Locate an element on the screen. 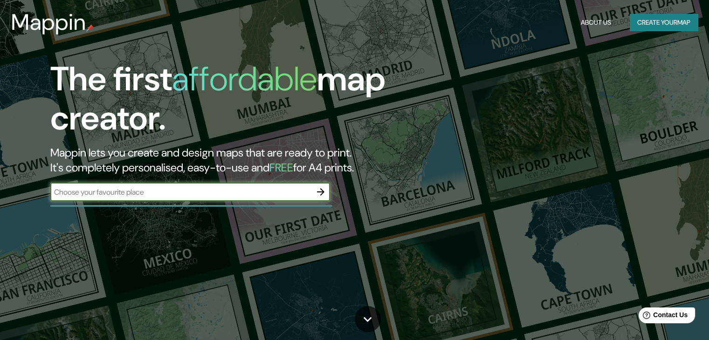 This screenshot has height=340, width=709. h1: The first map creator. is located at coordinates (228, 103).